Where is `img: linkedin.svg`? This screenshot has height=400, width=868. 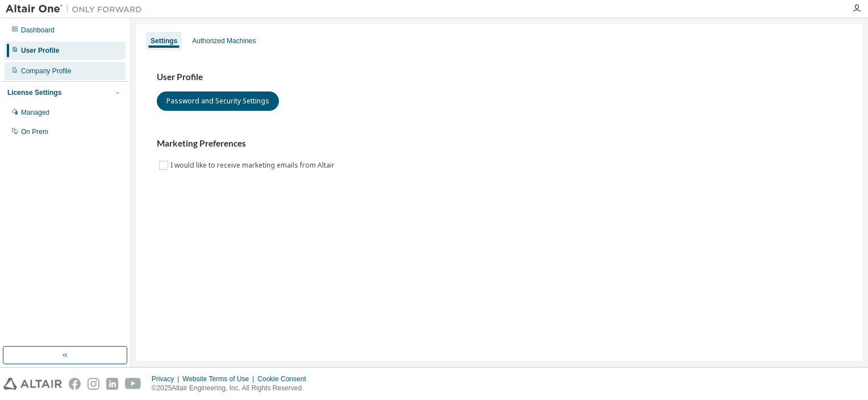
img: linkedin.svg is located at coordinates (112, 383).